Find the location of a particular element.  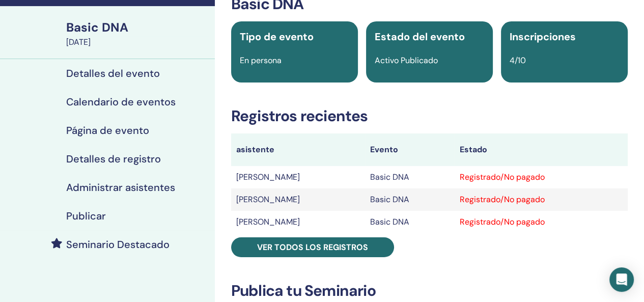

h3: Publica tu Seminario is located at coordinates (429, 291).